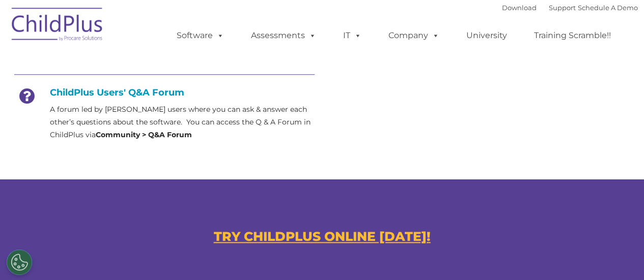 The height and width of the screenshot is (280, 644). Describe the element at coordinates (608, 8) in the screenshot. I see `a: Schedule A Demo` at that location.